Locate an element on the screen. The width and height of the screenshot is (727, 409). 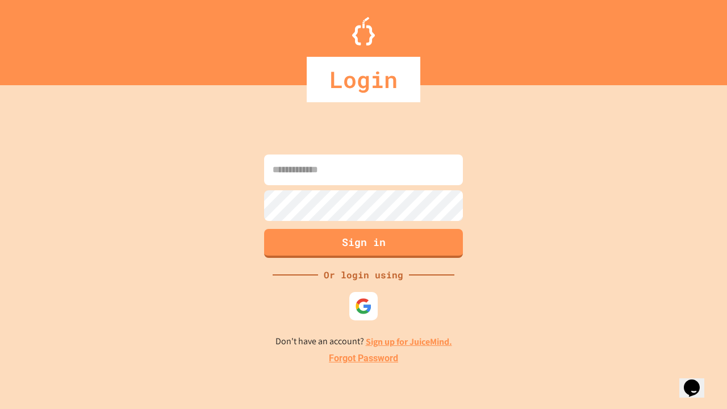
img: Logo.svg is located at coordinates (364, 31).